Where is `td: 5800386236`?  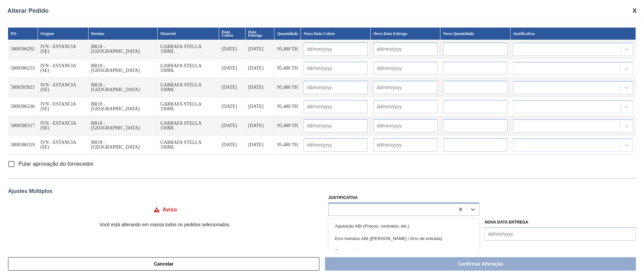
td: 5800386236 is located at coordinates (23, 106).